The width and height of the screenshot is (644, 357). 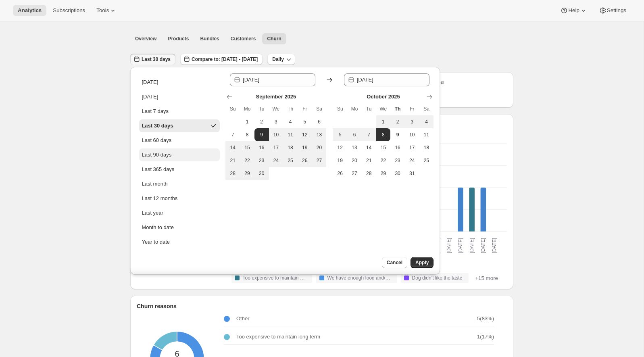 What do you see at coordinates (412, 173) in the screenshot?
I see `span: 31` at bounding box center [412, 173].